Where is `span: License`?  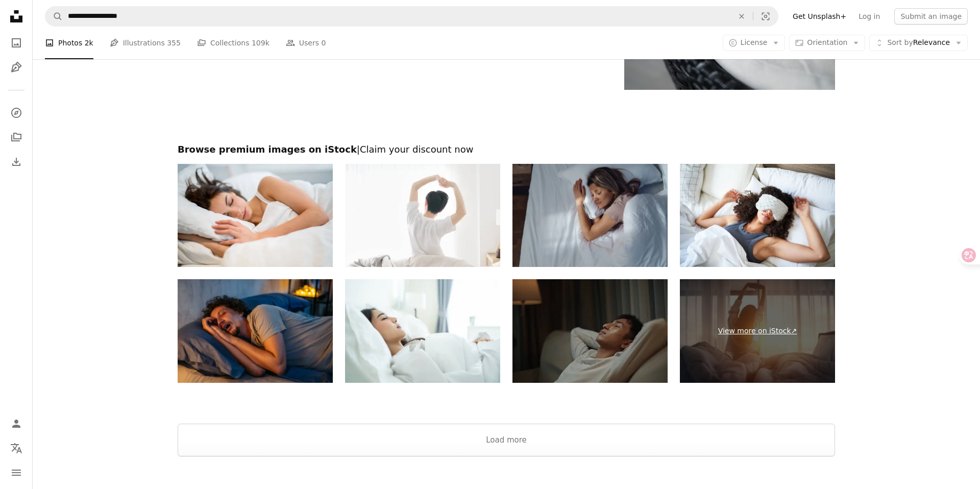 span: License is located at coordinates (754, 42).